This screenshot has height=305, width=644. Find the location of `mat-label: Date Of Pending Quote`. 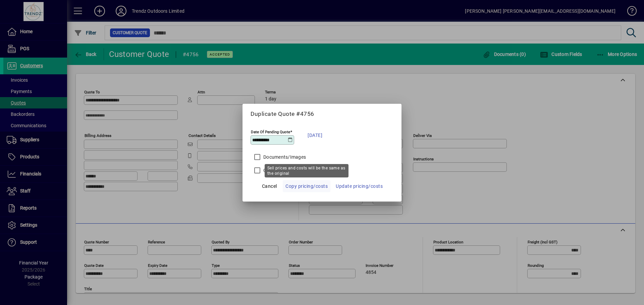

mat-label: Date Of Pending Quote is located at coordinates (270, 132).